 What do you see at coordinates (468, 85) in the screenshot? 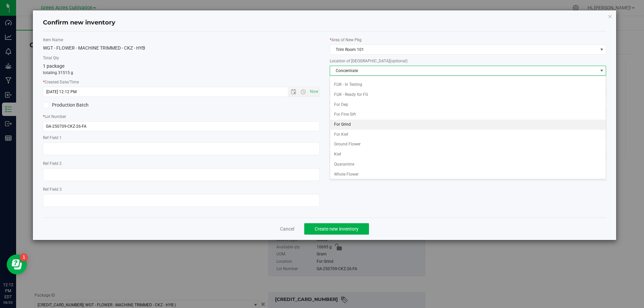
I see `li: FLW - In Testing` at bounding box center [468, 85].